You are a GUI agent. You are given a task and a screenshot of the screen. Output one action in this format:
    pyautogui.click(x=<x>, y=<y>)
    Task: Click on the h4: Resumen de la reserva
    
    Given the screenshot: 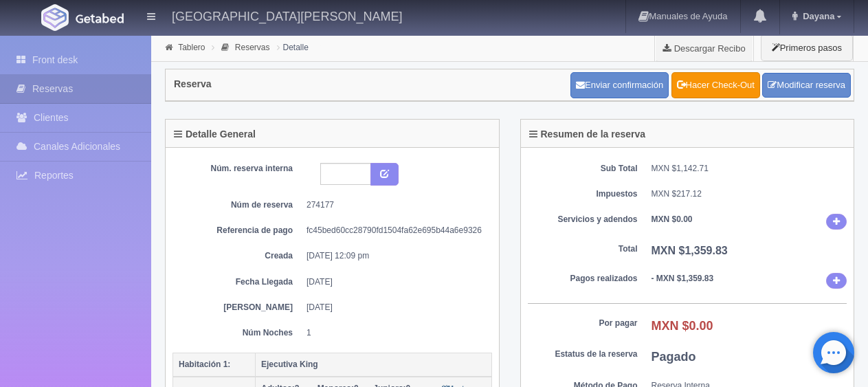 What is the action you would take?
    pyautogui.click(x=587, y=134)
    